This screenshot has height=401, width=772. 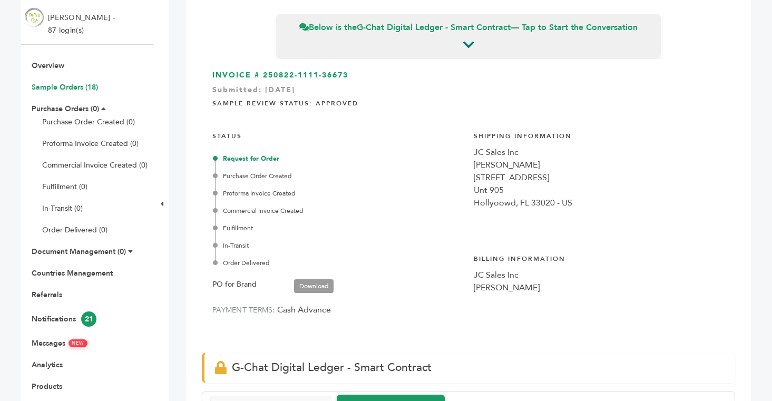 I want to click on h3: INVOICE # 250822-1111-36673, so click(x=469, y=75).